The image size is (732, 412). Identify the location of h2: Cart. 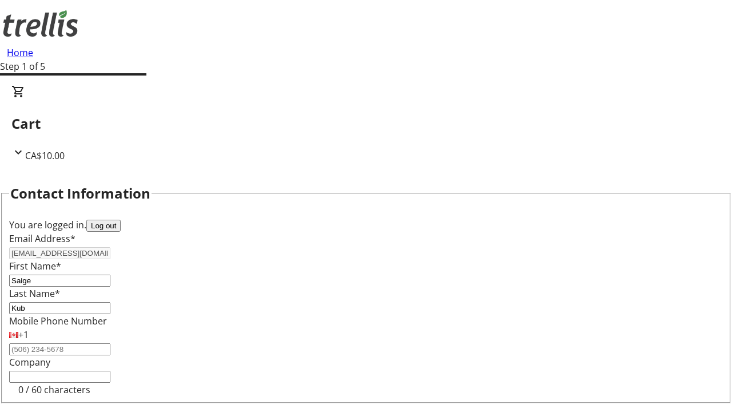
(366, 123).